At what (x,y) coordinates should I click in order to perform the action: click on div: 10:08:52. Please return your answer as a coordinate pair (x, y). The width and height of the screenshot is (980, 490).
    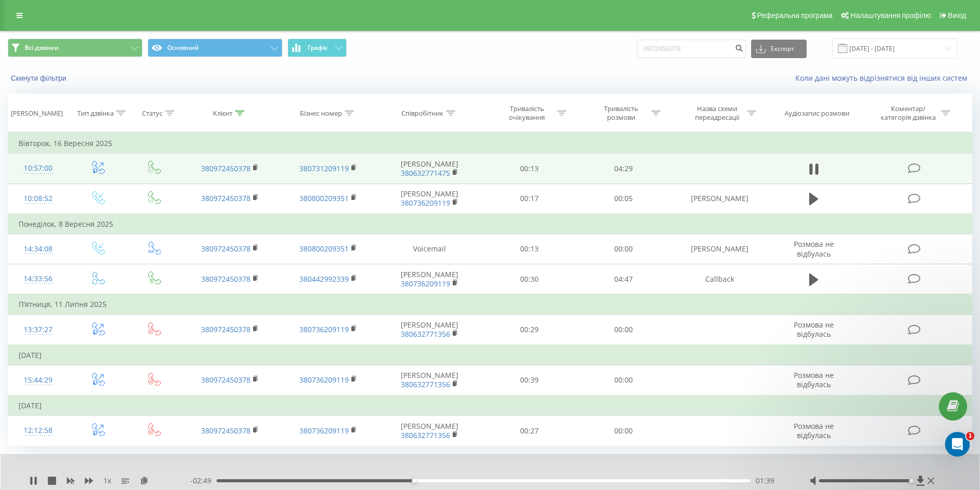
    Looking at the image, I should click on (38, 199).